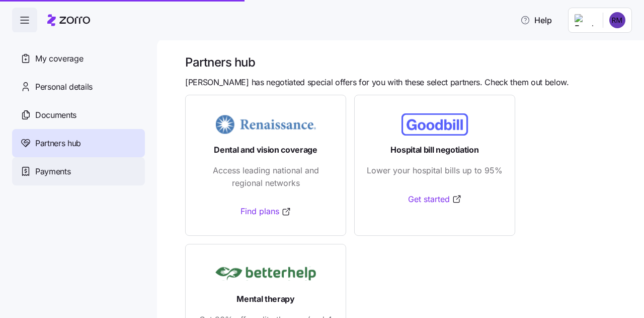 The width and height of the screenshot is (644, 318). Describe the element at coordinates (59, 58) in the screenshot. I see `span: My coverage` at that location.